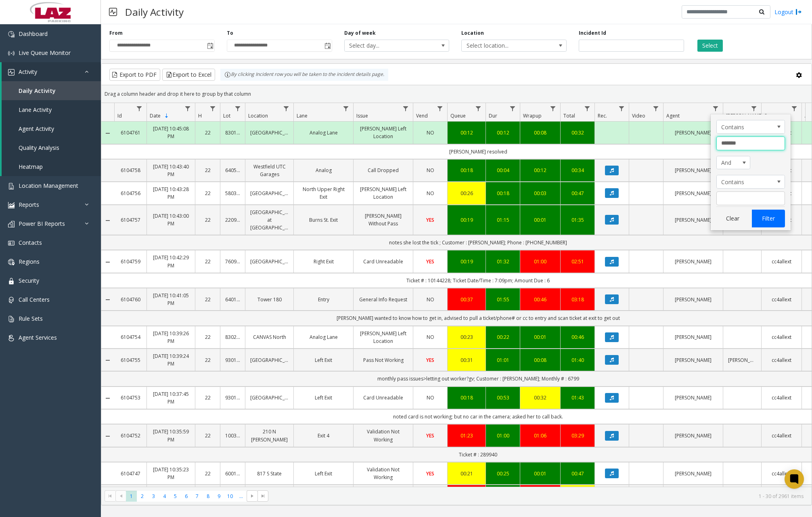  I want to click on a: Source Filter Menu, so click(795, 108).